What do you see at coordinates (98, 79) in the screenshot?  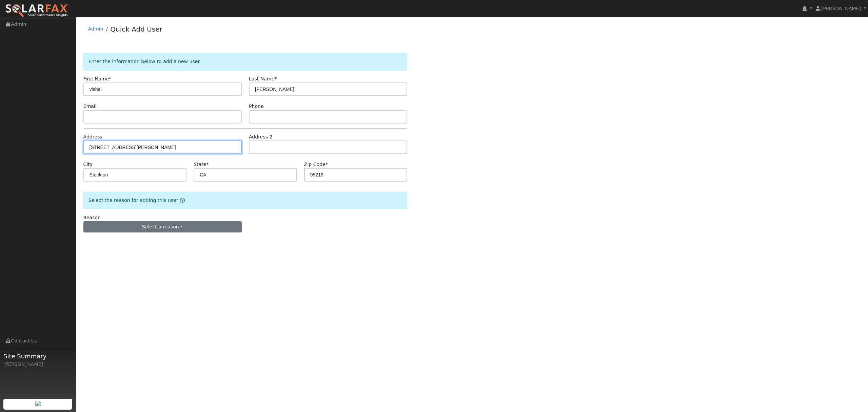 I see `label: First Name` at bounding box center [98, 79].